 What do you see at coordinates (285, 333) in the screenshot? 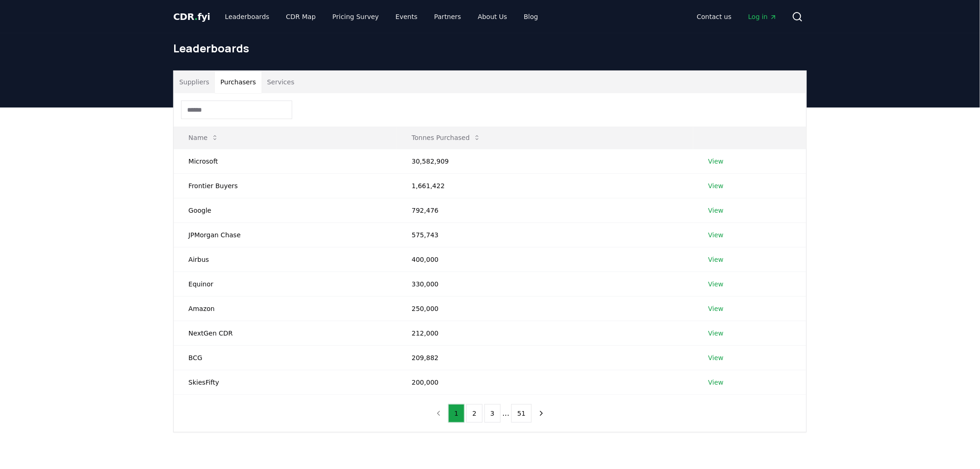
I see `td: NextGen CDR` at bounding box center [285, 333].